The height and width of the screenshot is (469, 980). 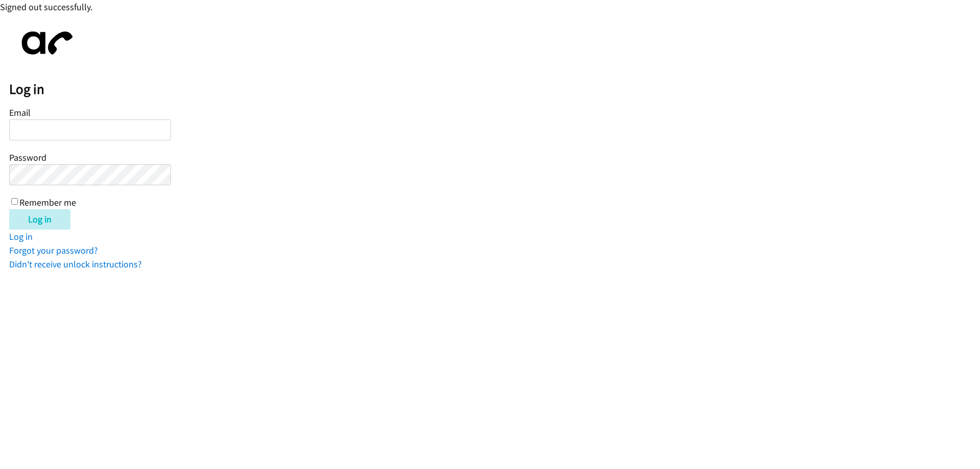 What do you see at coordinates (45, 43) in the screenshot?
I see `img: aphone-8a226864a2ddd6a5e75d1ebefc011f4aa8f32683c2d82f3fb0802fe031f96514.svg` at bounding box center [45, 43].